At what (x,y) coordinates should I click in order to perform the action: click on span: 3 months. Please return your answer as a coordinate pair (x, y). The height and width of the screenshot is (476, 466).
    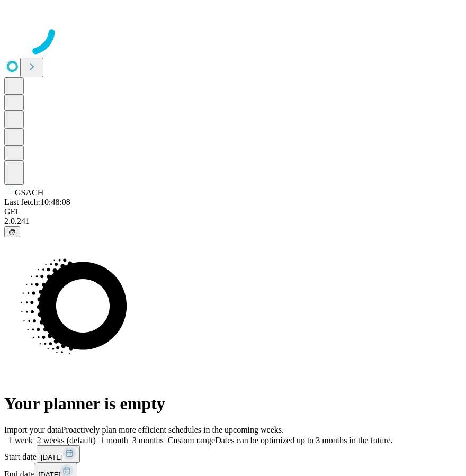
    Looking at the image, I should click on (148, 440).